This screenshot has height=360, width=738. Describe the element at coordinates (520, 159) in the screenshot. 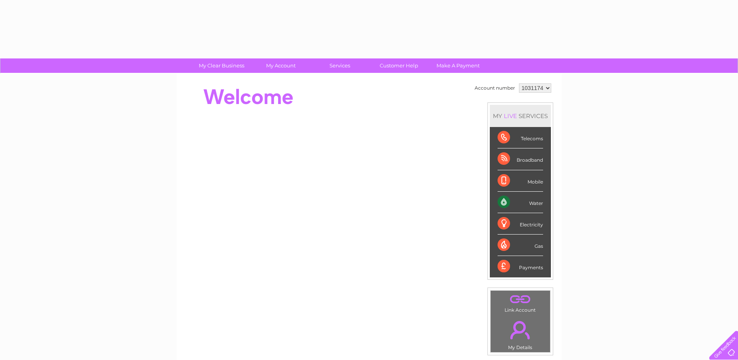

I see `div: Broadband` at that location.